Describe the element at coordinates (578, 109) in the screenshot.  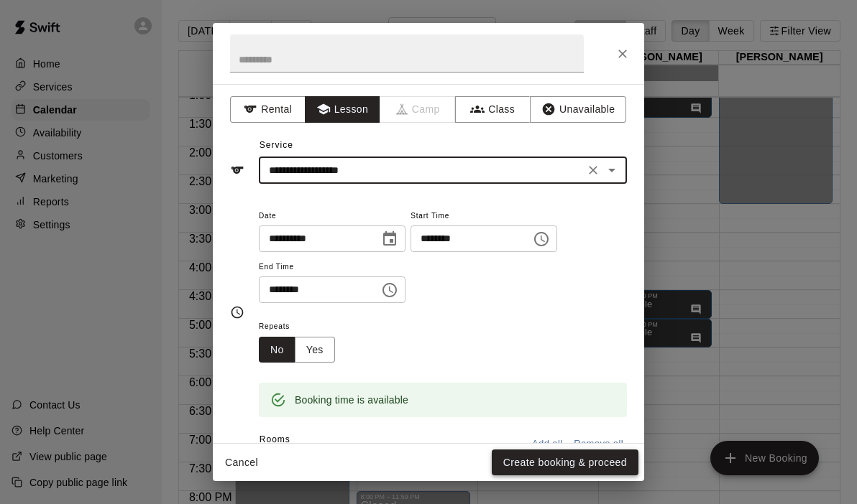
I see `button: Unavailable` at that location.